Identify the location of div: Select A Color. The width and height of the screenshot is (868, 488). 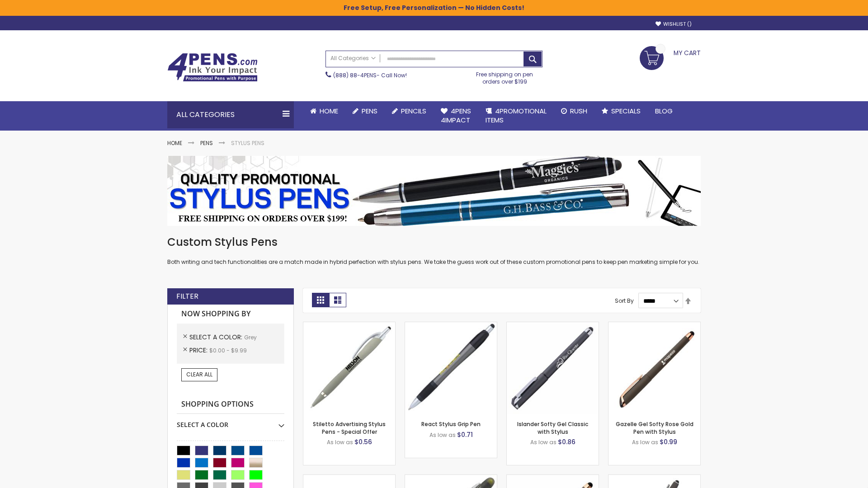
(230, 422).